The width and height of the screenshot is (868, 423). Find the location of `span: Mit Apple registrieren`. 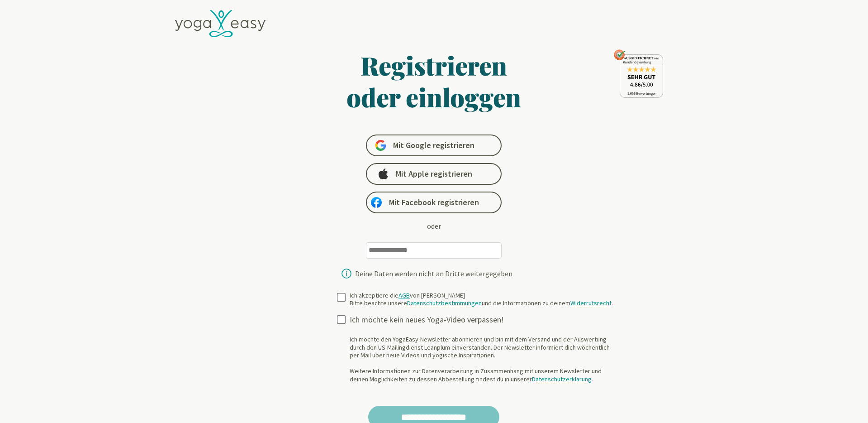

span: Mit Apple registrieren is located at coordinates (434, 174).